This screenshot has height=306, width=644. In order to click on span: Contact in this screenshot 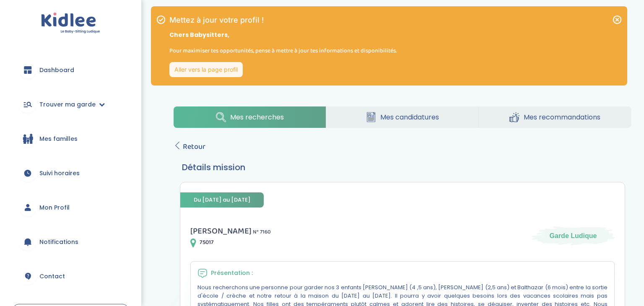, I will do `click(52, 276)`.